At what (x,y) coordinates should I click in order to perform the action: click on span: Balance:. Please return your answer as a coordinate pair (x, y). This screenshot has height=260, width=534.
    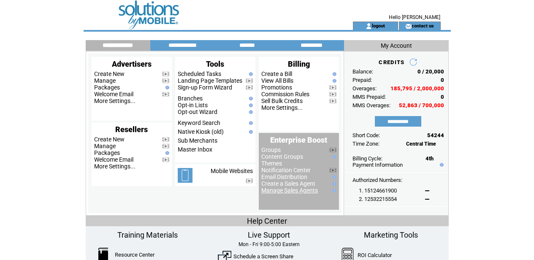
    Looking at the image, I should click on (363, 71).